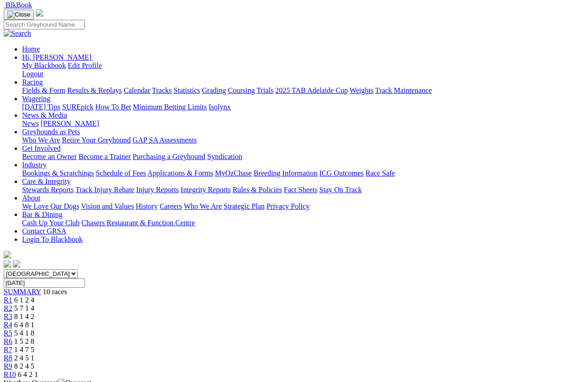  What do you see at coordinates (265, 90) in the screenshot?
I see `a: Trials` at bounding box center [265, 90].